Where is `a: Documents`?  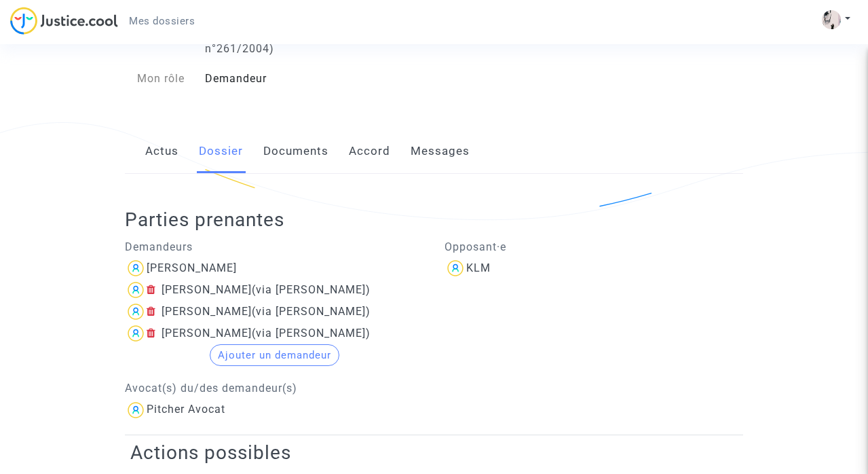 a: Documents is located at coordinates (296, 151).